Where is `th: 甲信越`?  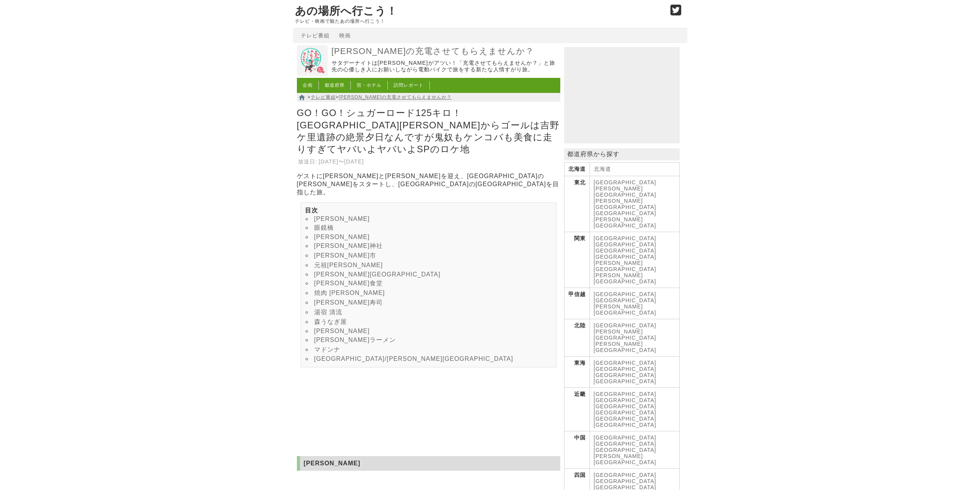
th: 甲信越 is located at coordinates (577, 304).